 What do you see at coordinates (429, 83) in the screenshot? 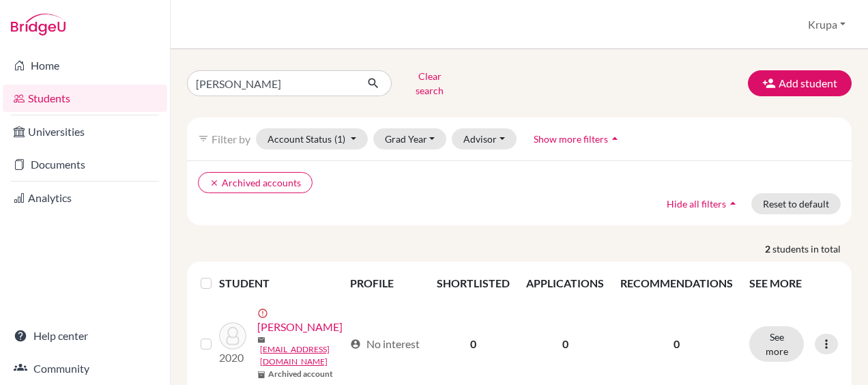
I see `button: Clear search` at bounding box center [429, 83].